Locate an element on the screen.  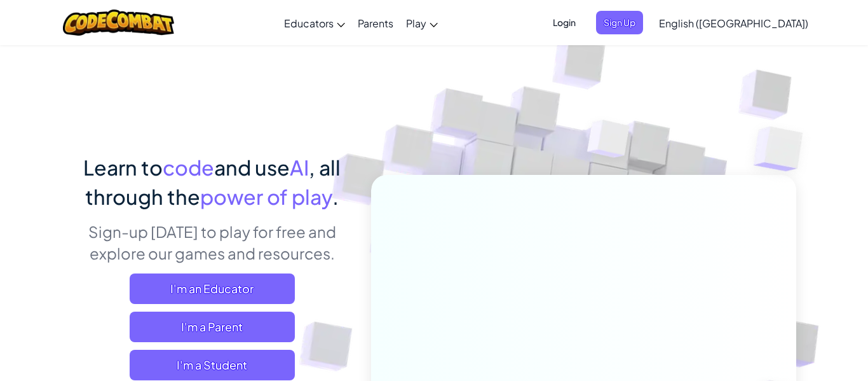
a: Play is located at coordinates (422, 23).